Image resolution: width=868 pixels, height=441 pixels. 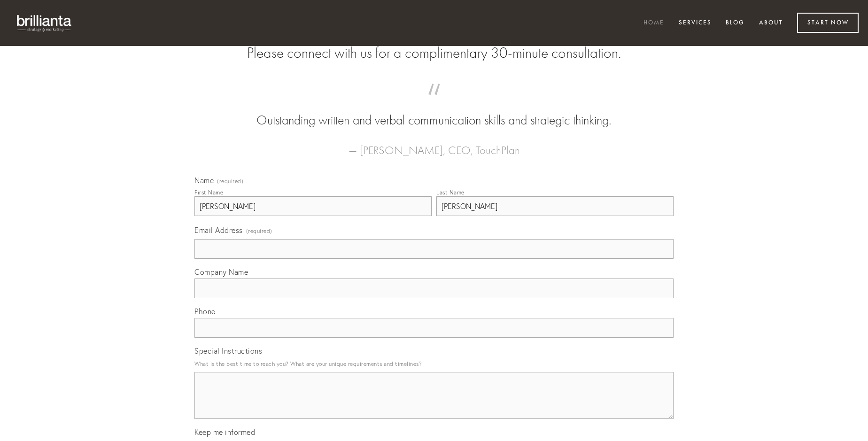 What do you see at coordinates (451, 192) in the screenshot?
I see `div: Last Name` at bounding box center [451, 192].